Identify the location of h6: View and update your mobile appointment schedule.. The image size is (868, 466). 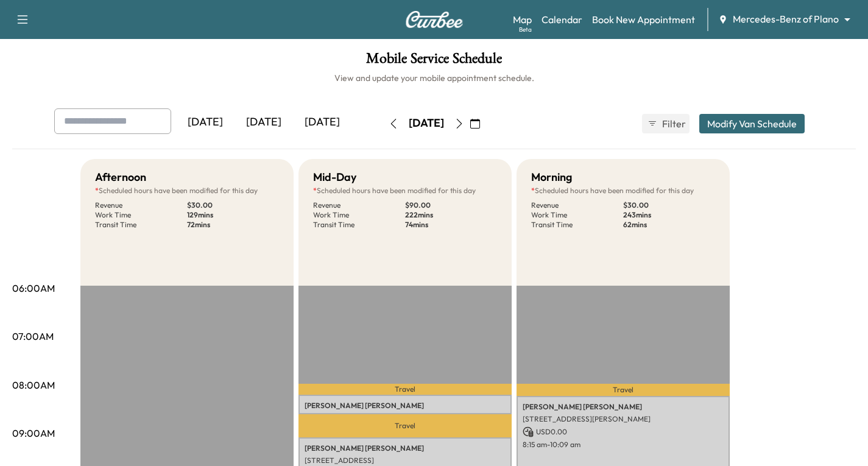
(434, 78).